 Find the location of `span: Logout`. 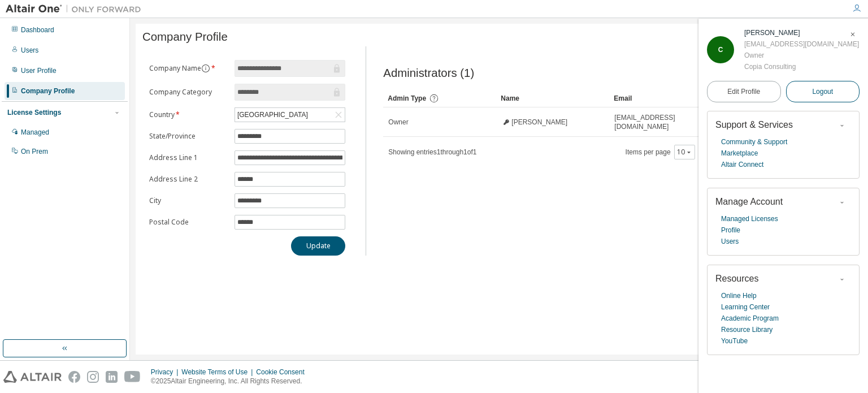

span: Logout is located at coordinates (822, 91).